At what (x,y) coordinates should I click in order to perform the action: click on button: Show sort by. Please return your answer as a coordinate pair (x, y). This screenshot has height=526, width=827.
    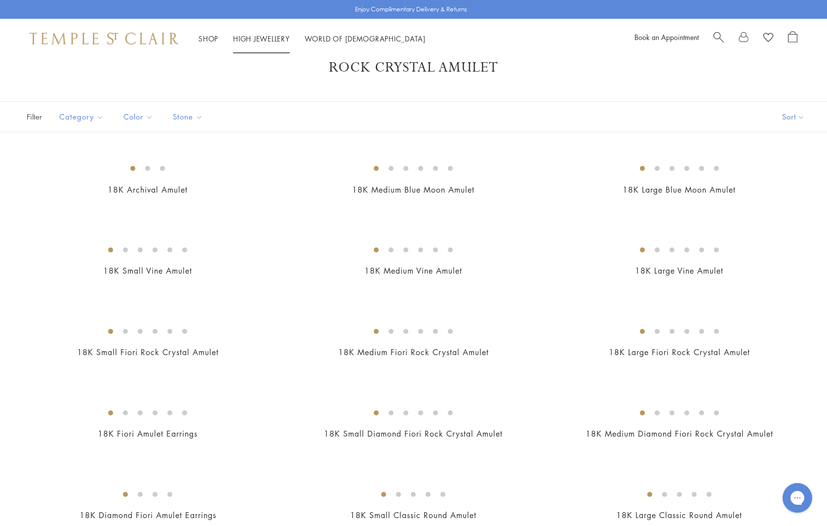
    Looking at the image, I should click on (794, 117).